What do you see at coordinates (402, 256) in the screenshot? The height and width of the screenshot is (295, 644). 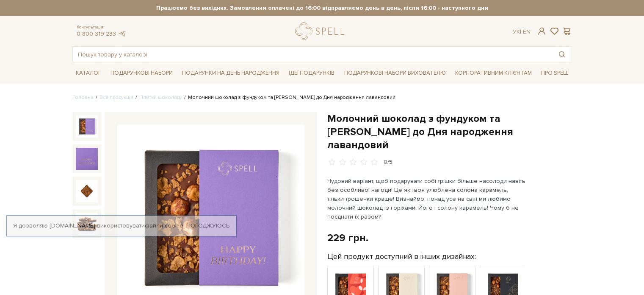 I see `label: Цей продукт доступний в інших дизайнах:` at bounding box center [402, 256].